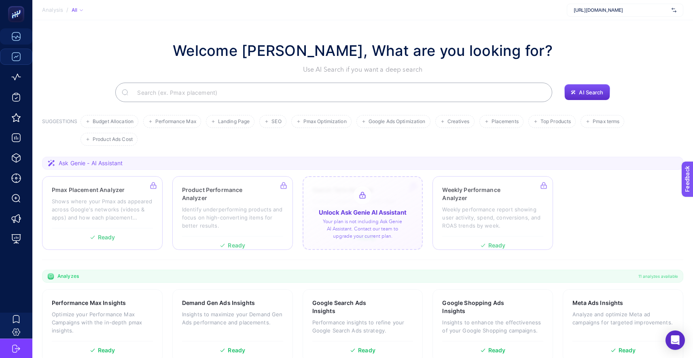 This screenshot has height=358, width=693. Describe the element at coordinates (458, 121) in the screenshot. I see `span: Creatives` at that location.